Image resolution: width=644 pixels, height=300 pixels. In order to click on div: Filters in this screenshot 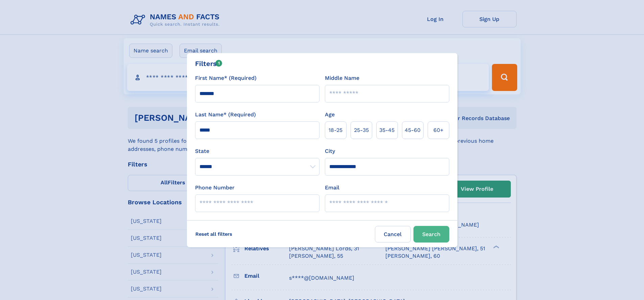, I will do `click(209, 63)`.